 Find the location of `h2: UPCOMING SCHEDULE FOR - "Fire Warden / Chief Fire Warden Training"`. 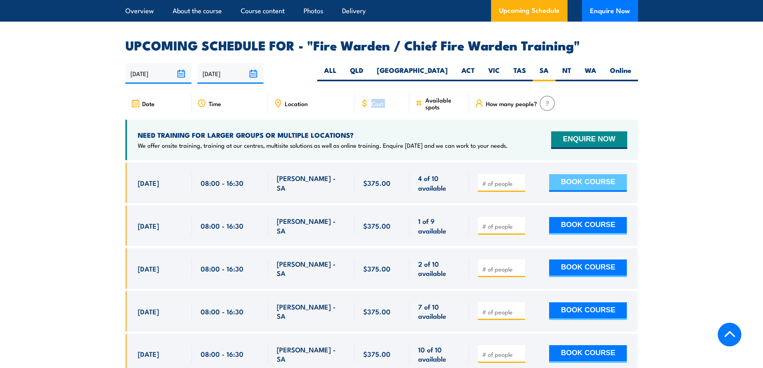

h2: UPCOMING SCHEDULE FOR - "Fire Warden / Chief Fire Warden Training" is located at coordinates (382, 45).